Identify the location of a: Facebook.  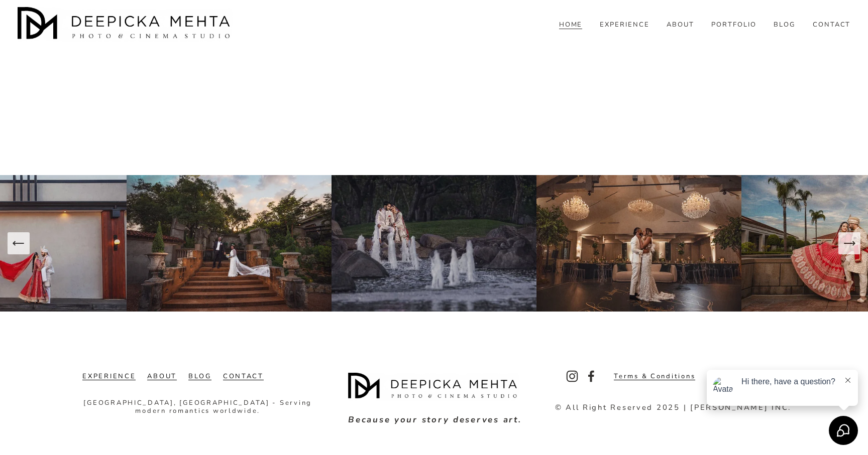
(591, 376).